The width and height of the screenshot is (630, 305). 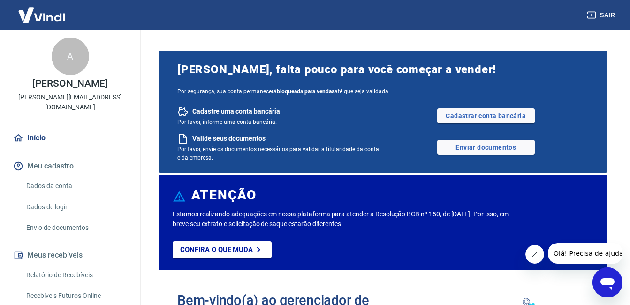 What do you see at coordinates (76, 228) in the screenshot?
I see `a: Envio de documentos` at bounding box center [76, 228].